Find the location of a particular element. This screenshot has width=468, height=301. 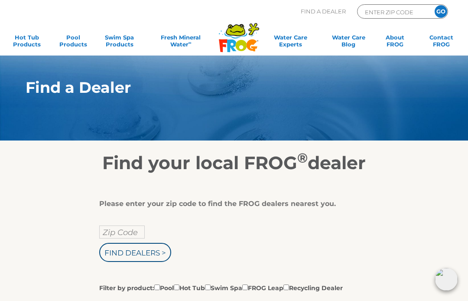

input: Zip Code Form is located at coordinates (393, 12).